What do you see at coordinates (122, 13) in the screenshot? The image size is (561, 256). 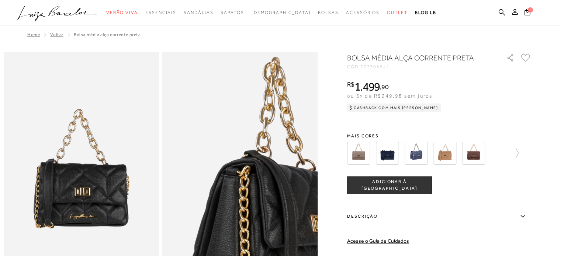 I see `span: Verão Viva` at bounding box center [122, 13].